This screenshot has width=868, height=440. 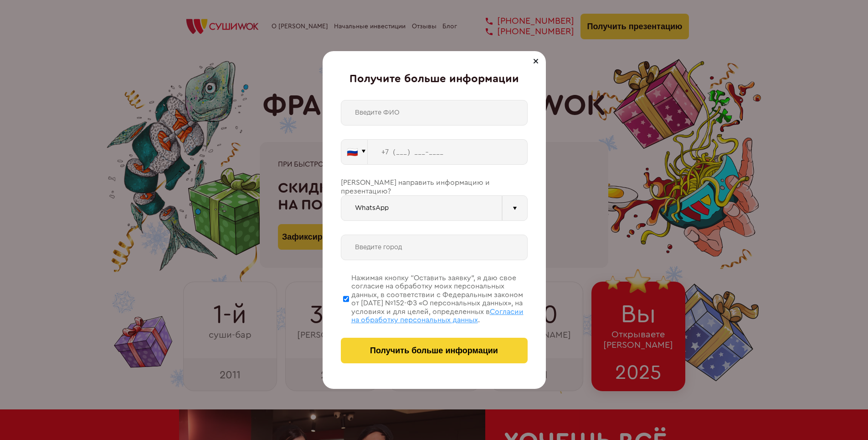 I want to click on span: Согласии на обработку персональных данных, so click(x=437, y=316).